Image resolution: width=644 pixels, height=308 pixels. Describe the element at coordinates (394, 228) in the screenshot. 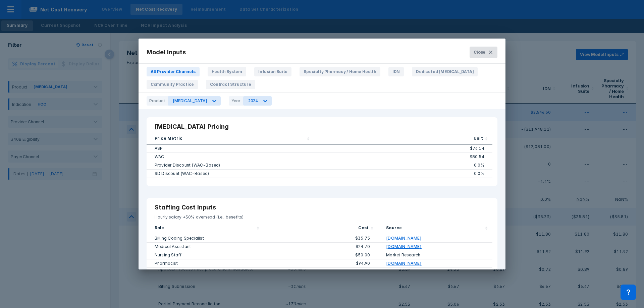

I see `div: Source` at that location.